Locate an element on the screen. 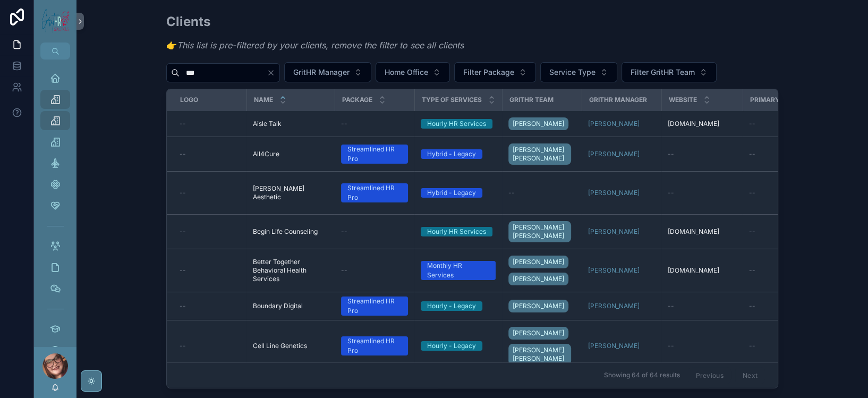  span: GritHR Manager is located at coordinates (321, 72).